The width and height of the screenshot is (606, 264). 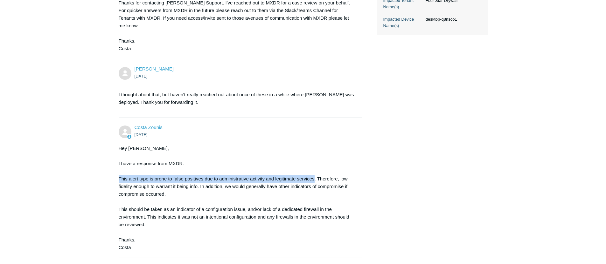 What do you see at coordinates (149, 127) in the screenshot?
I see `a: Costa Zounis` at bounding box center [149, 127].